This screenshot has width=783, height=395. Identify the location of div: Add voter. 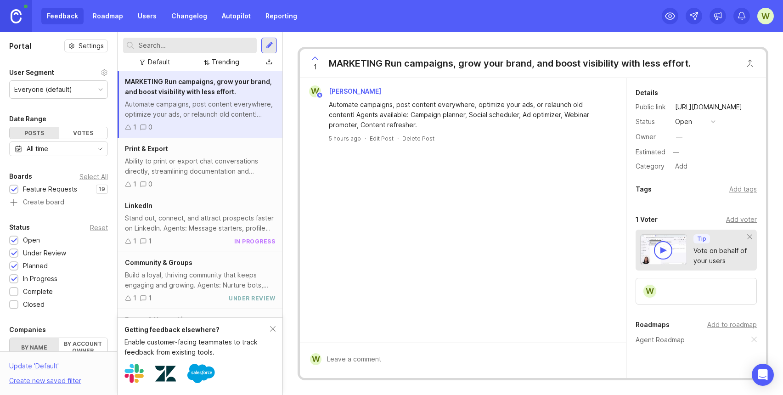
(741, 220).